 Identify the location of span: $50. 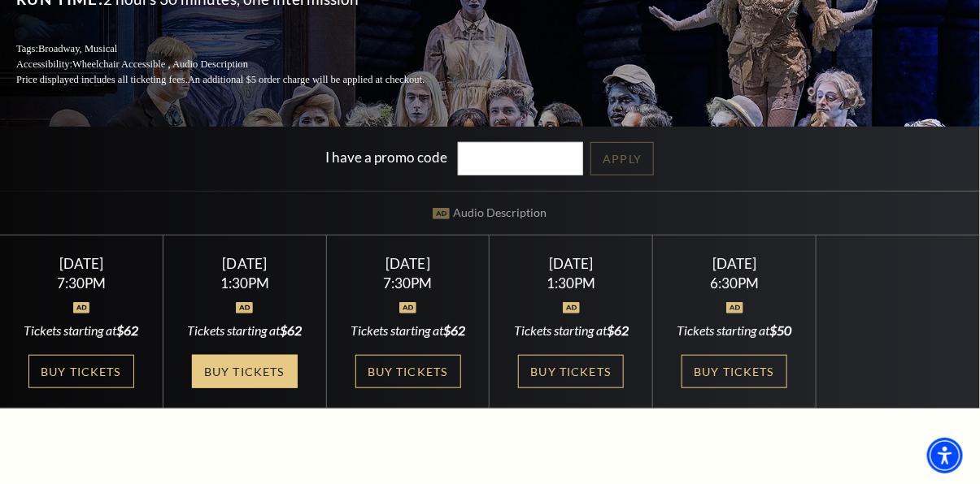
(780, 330).